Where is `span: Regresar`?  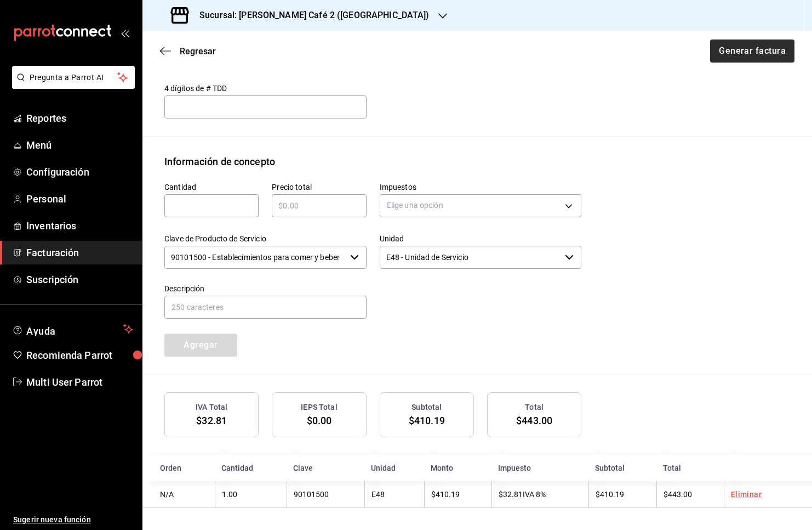
span: Regresar is located at coordinates (198, 51).